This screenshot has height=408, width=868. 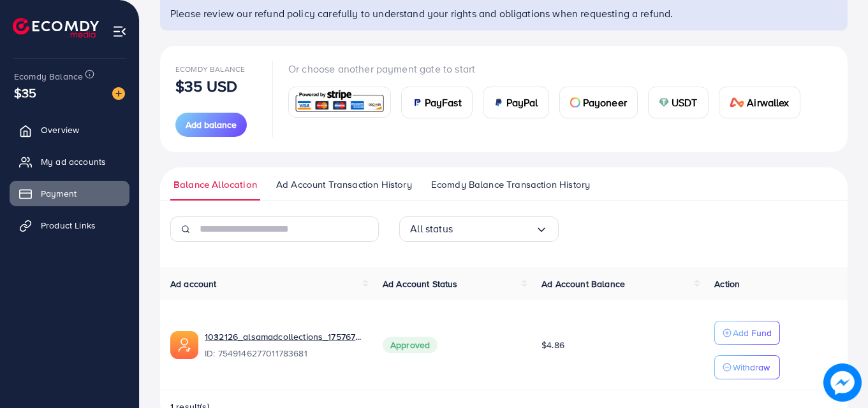 What do you see at coordinates (344, 185) in the screenshot?
I see `span: Ad Account Transaction History` at bounding box center [344, 185].